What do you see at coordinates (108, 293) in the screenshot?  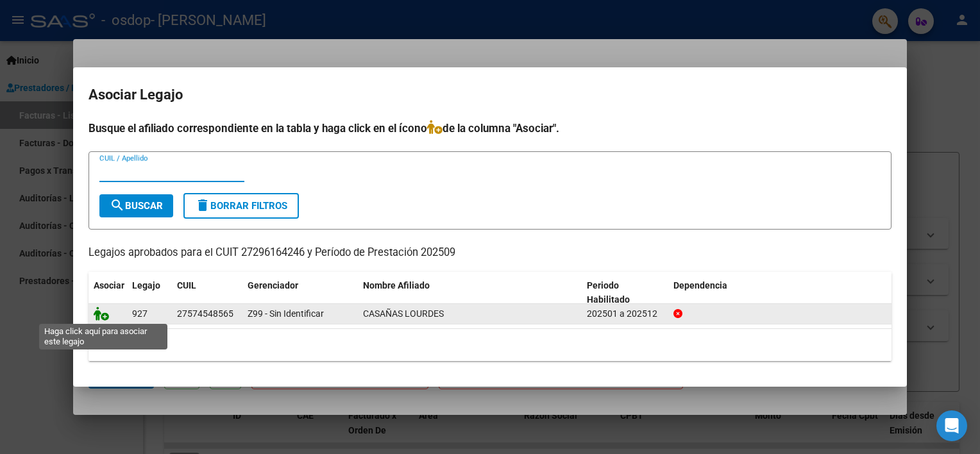 I see `datatable-header-cell: Asociar` at bounding box center [108, 293].